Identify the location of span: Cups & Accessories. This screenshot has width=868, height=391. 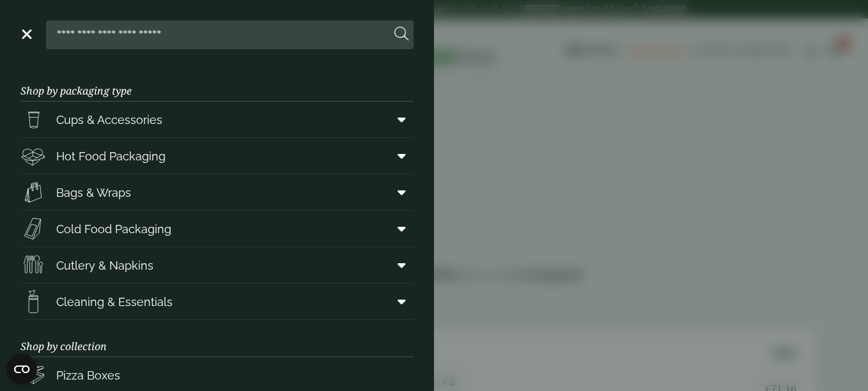
(110, 119).